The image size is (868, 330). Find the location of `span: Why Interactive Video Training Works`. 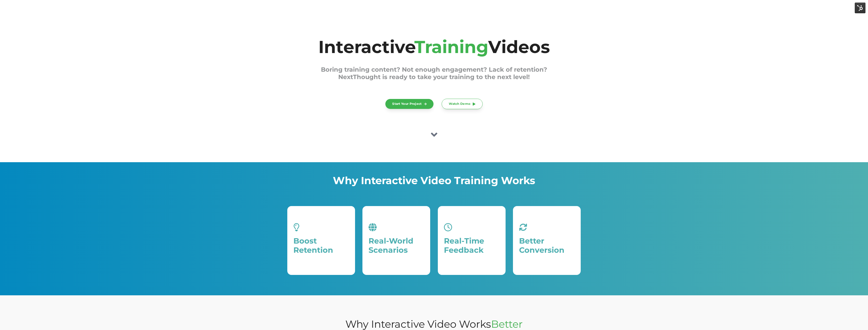

span: Why Interactive Video Training Works is located at coordinates (434, 180).